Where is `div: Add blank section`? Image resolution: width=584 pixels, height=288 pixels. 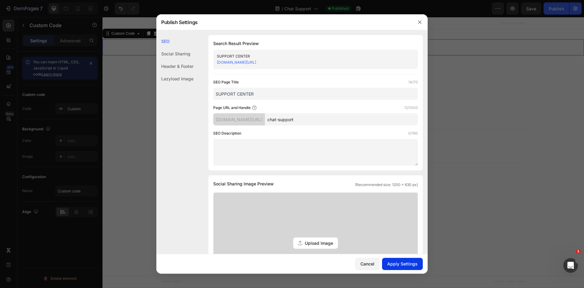 div: Add blank section is located at coordinates (286, 125).